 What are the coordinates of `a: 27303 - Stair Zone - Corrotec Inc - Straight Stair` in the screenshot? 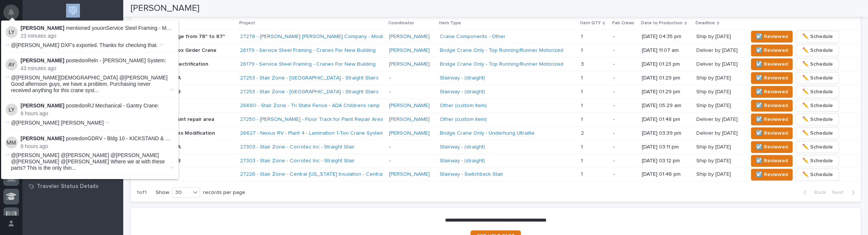 It's located at (297, 147).